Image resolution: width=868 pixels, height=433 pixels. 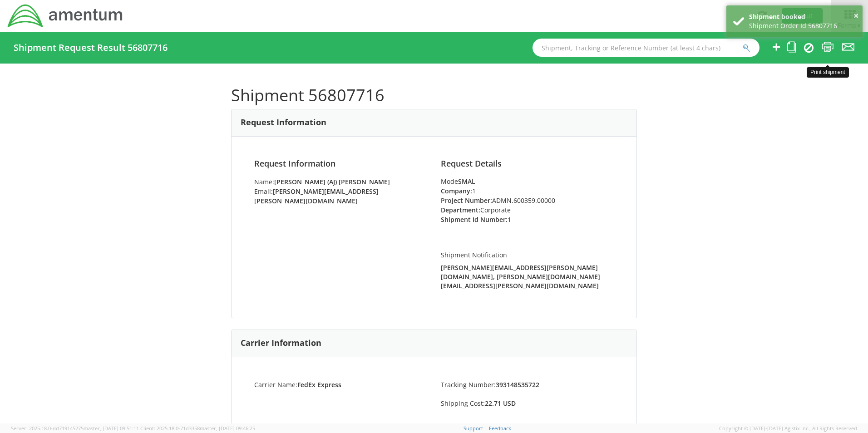 What do you see at coordinates (527, 182) in the screenshot?
I see `div: Mode` at bounding box center [527, 182].